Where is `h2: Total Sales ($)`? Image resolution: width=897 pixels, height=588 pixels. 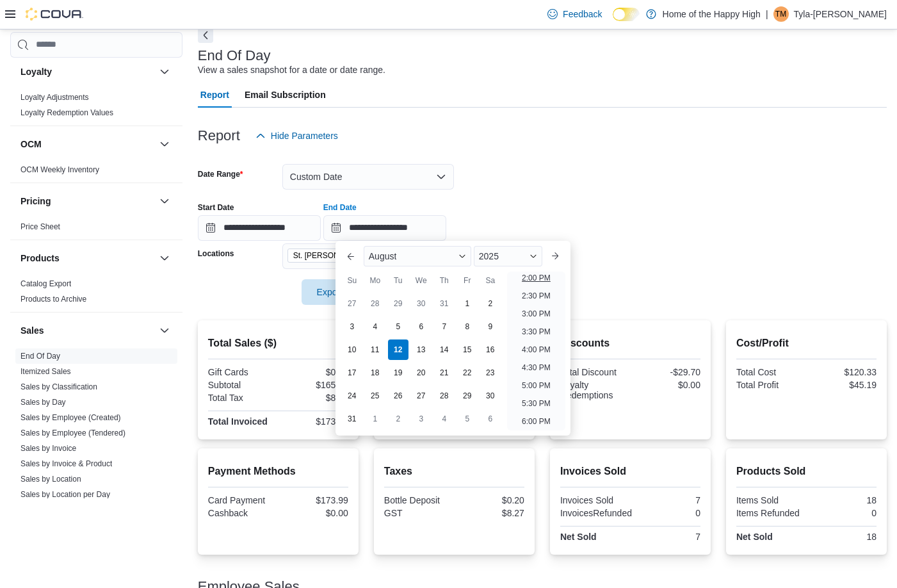 h2: Total Sales ($) is located at coordinates (278, 343).